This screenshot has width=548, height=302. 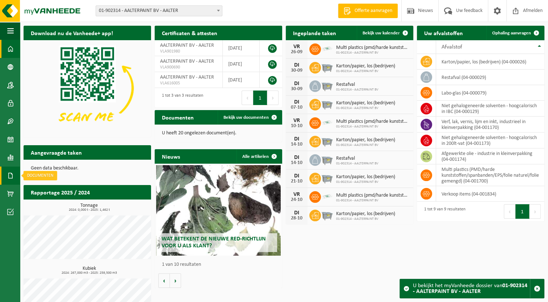 What do you see at coordinates (314, 33) in the screenshot?
I see `h2: Ingeplande taken` at bounding box center [314, 33].